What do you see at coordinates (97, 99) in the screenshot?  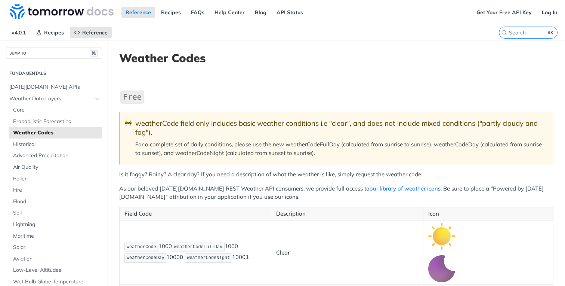 I see `button: Hide subpages for Weather Data Layers` at bounding box center [97, 99].